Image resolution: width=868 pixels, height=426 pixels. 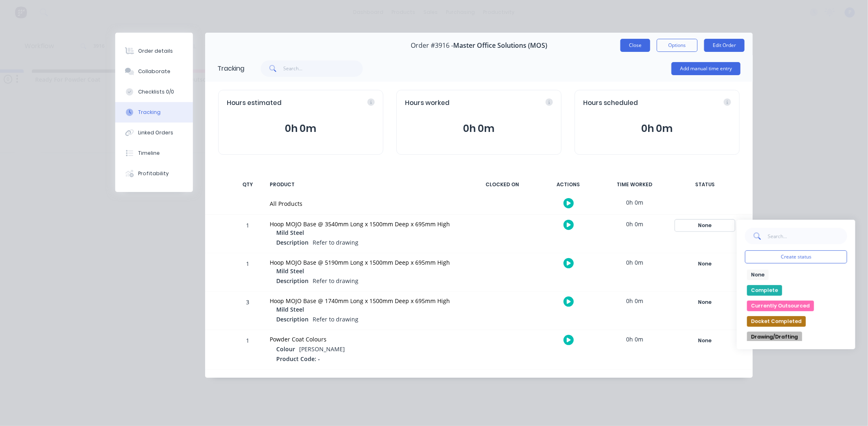 I want to click on div: Hoop MOJO Base @ 1740mm Long x 1500mm Deep x 695mm High, so click(x=366, y=301).